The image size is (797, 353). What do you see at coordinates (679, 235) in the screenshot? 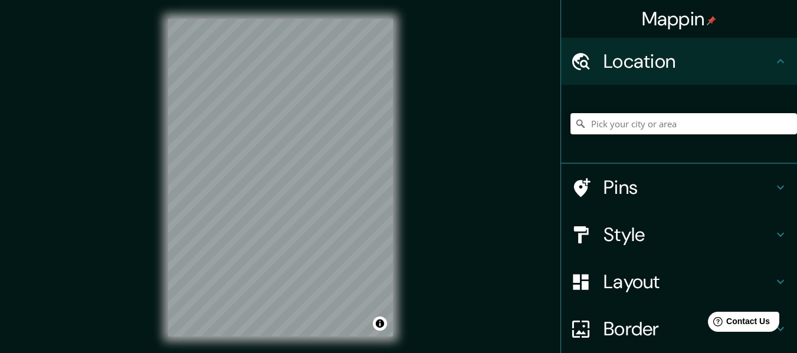
I see `div: Style` at bounding box center [679, 235].